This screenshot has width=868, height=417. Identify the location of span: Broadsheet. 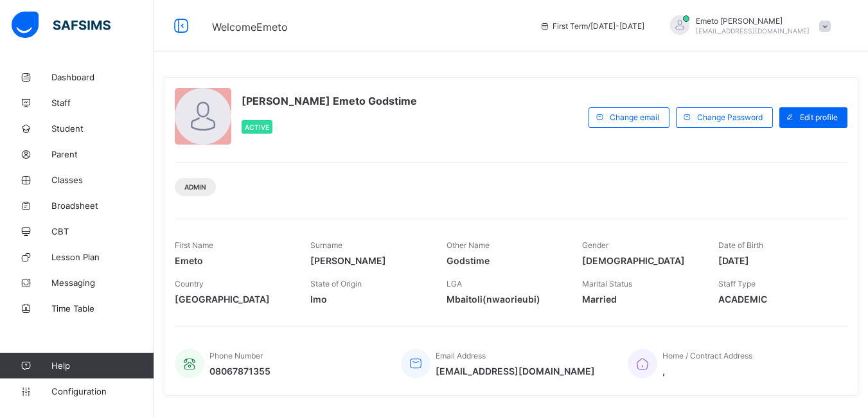
(102, 206).